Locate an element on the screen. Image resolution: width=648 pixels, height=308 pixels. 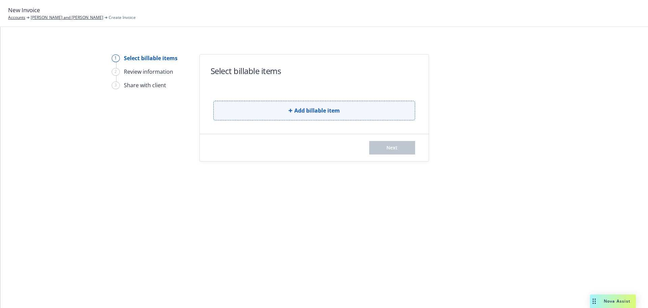
div: 3 is located at coordinates (116, 85).